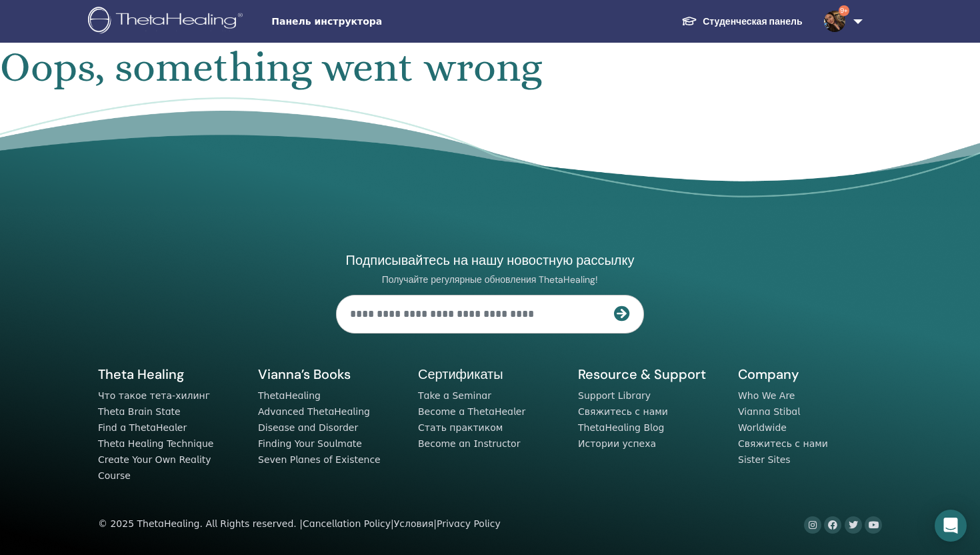 The width and height of the screenshot is (980, 555). What do you see at coordinates (454, 395) in the screenshot?
I see `a: Take a Seminar` at bounding box center [454, 395].